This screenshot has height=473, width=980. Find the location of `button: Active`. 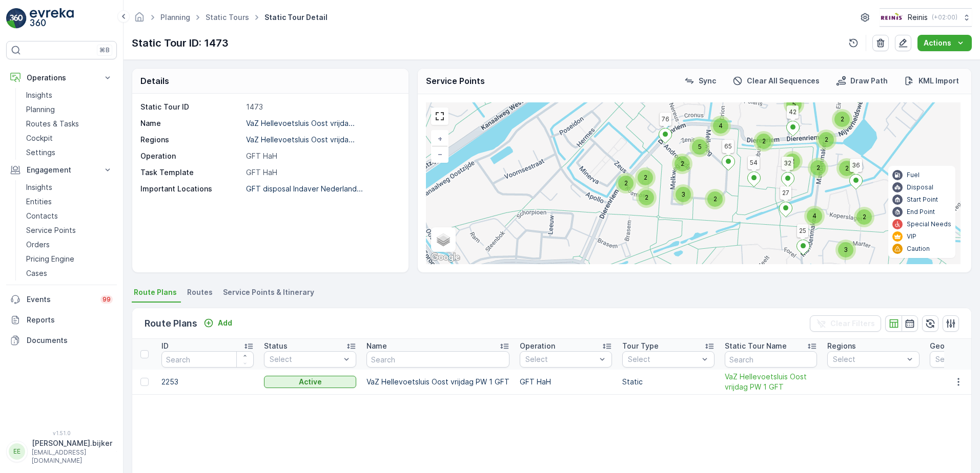

button: Active is located at coordinates (310, 382).